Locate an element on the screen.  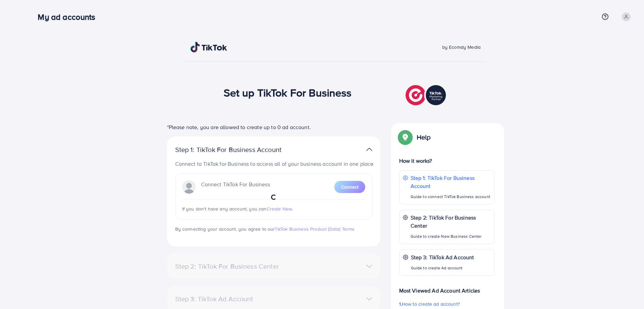
p: Step 2: TikTok For Business Center is located at coordinates (451, 222).